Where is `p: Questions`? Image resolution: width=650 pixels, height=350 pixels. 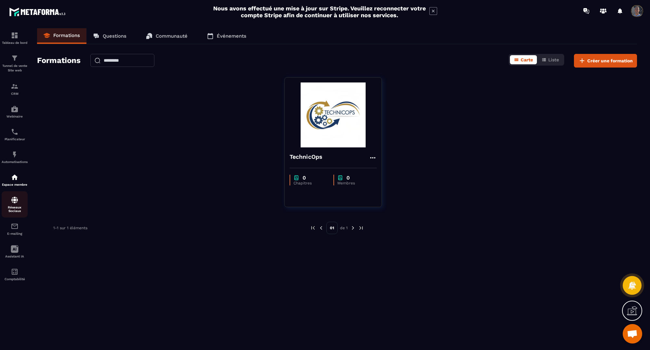
p: Questions is located at coordinates (114, 36).